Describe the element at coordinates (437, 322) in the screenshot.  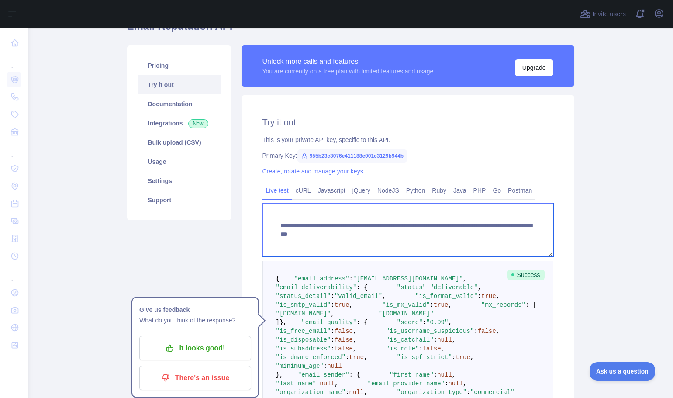
I see `span: "0.99"` at that location.